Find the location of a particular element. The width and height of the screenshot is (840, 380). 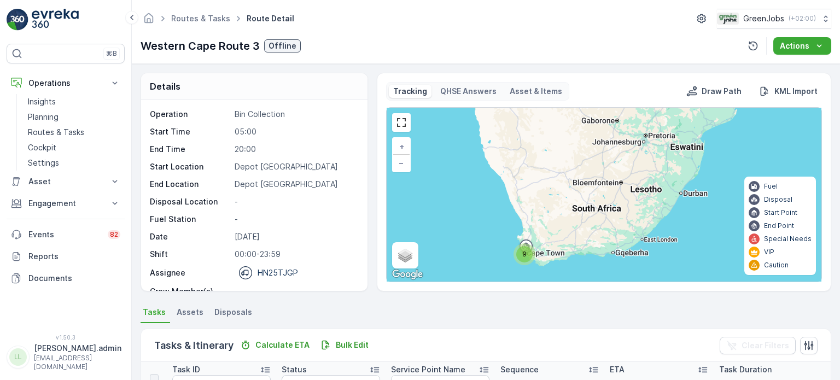

p: Documents is located at coordinates (74, 278).